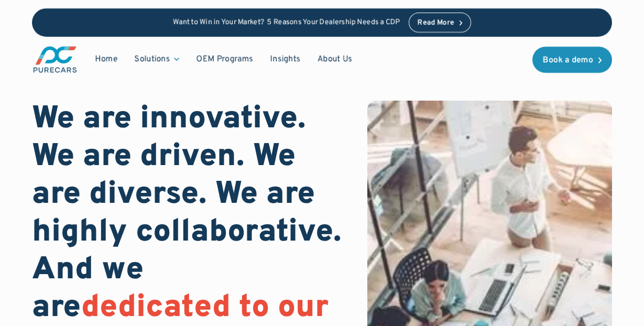 The image size is (644, 326). What do you see at coordinates (106, 59) in the screenshot?
I see `a: Home` at bounding box center [106, 59].